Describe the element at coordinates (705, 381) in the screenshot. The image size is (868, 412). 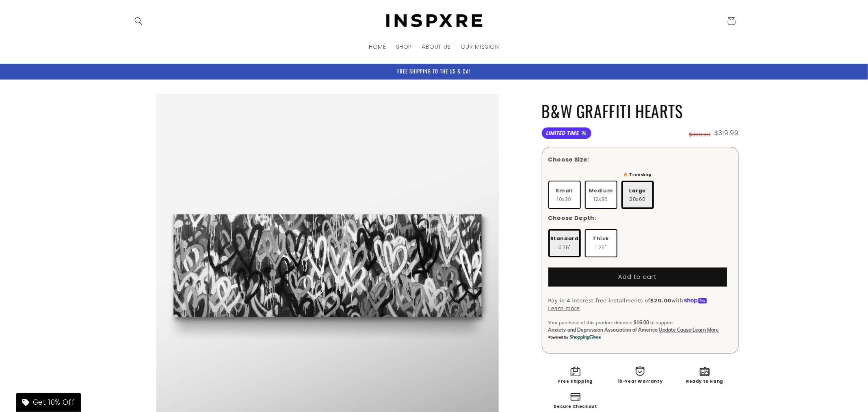
I see `span: Ready to Hang` at that location.